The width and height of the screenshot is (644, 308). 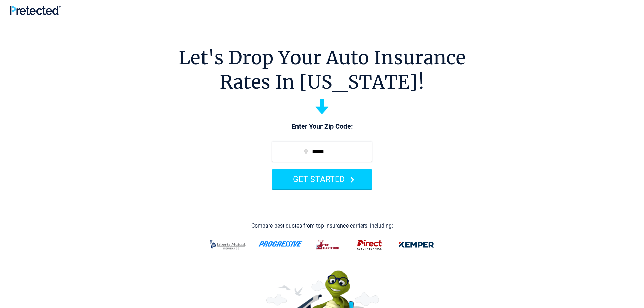 What do you see at coordinates (416, 245) in the screenshot?
I see `img: kemper` at bounding box center [416, 245].